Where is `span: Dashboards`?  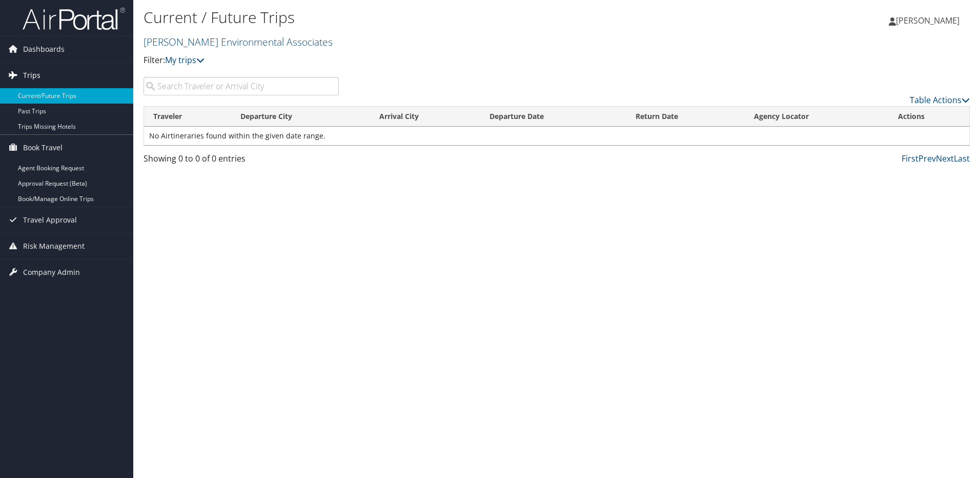 span: Dashboards is located at coordinates (43, 49).